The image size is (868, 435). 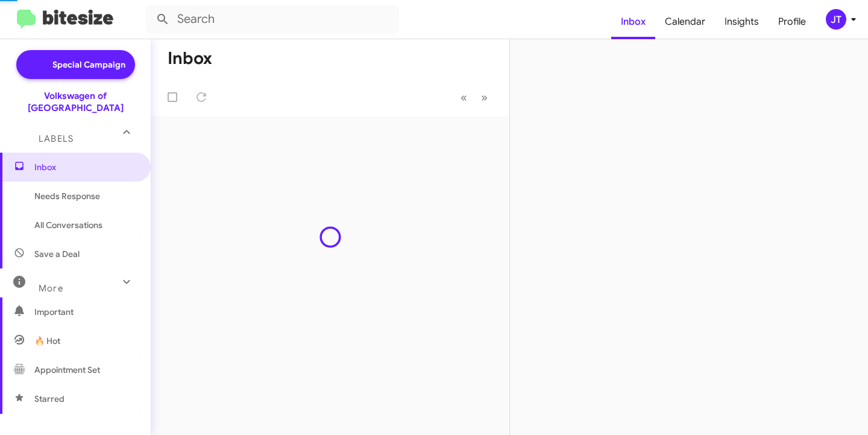 I want to click on span: Save a Deal, so click(x=57, y=254).